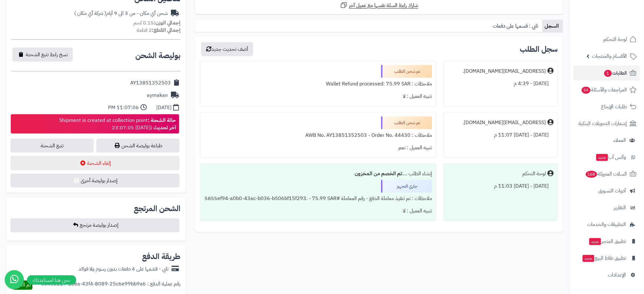  Describe the element at coordinates (607, 225) in the screenshot. I see `a: التطبيقات والخدمات` at that location.